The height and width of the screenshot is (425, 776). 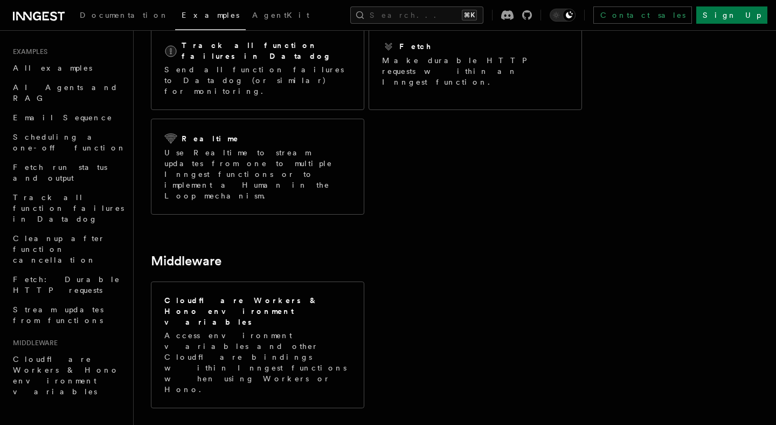 I want to click on span: AgentKit, so click(x=281, y=15).